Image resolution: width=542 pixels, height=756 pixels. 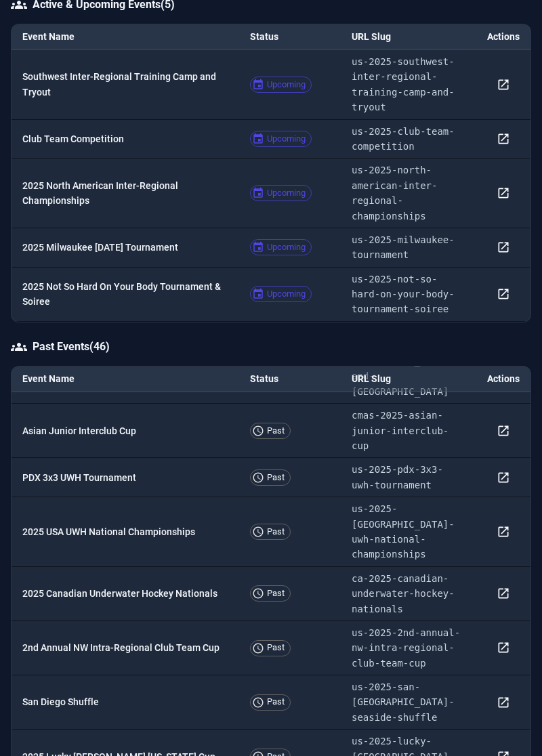 I want to click on p: Southwest Inter-Regional Training Camp and Tryout, so click(x=125, y=84).